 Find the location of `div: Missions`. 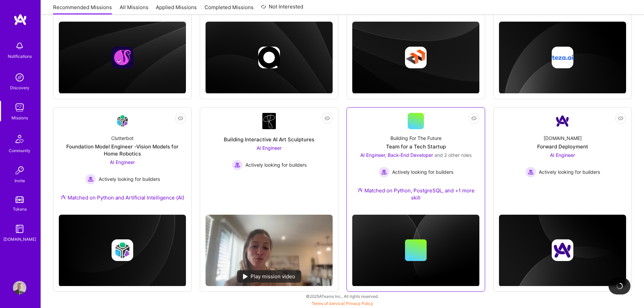

div: Missions is located at coordinates (20, 118).